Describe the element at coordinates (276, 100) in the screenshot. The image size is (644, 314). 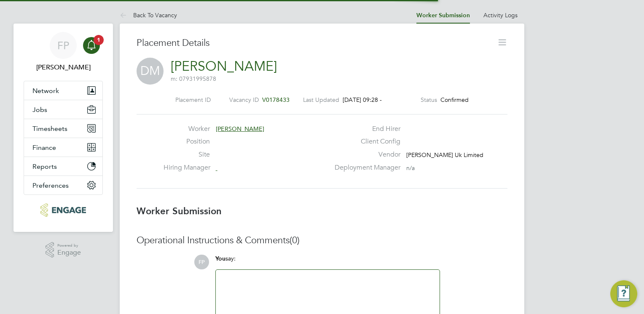
I see `span: V0178433` at that location.